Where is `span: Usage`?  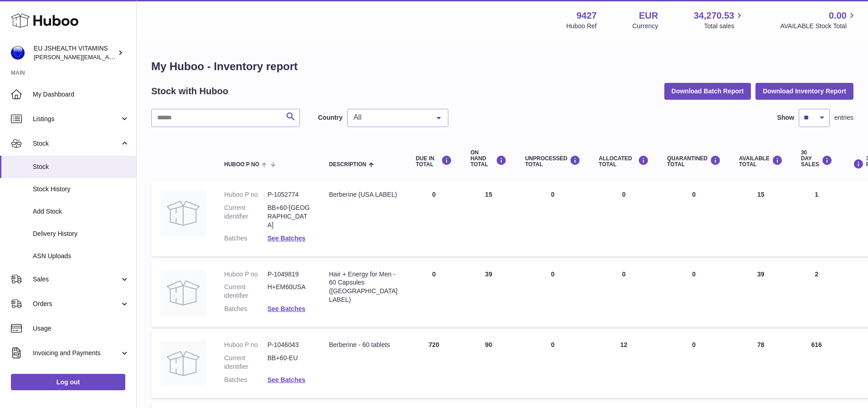
span: Usage is located at coordinates (81, 328).